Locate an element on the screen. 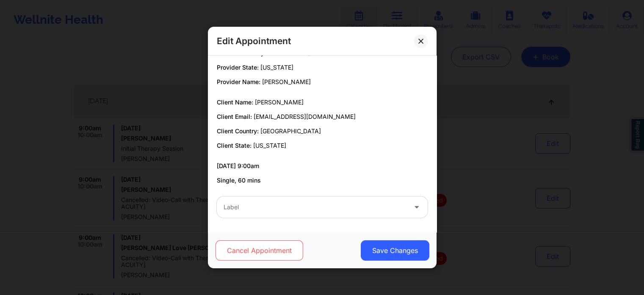 This screenshot has height=295, width=644. p: Client Email: is located at coordinates (322, 117).